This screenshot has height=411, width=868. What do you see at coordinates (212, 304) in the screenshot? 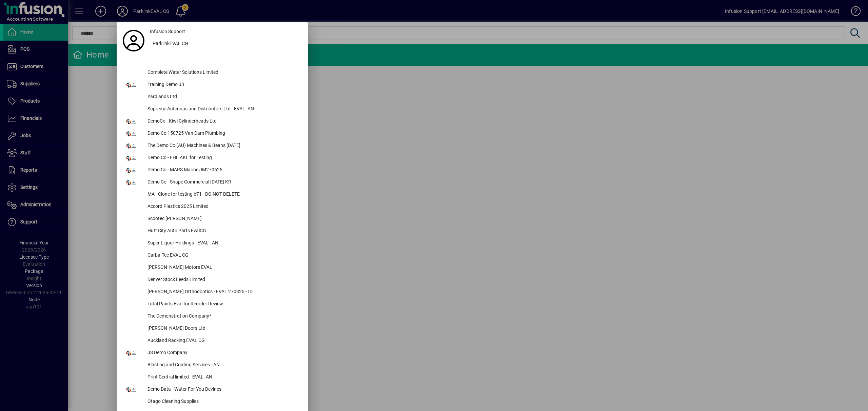
I see `button: Total Paints Eval for Reorder Review` at bounding box center [212, 304].